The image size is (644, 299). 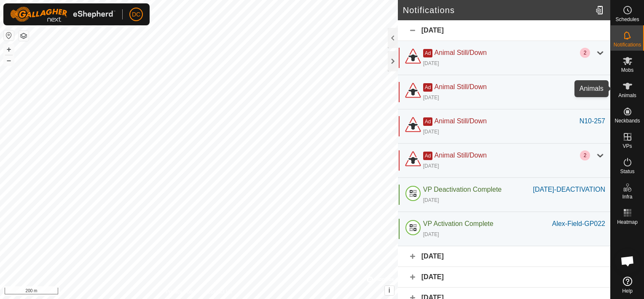 I want to click on span: i, so click(x=390, y=290).